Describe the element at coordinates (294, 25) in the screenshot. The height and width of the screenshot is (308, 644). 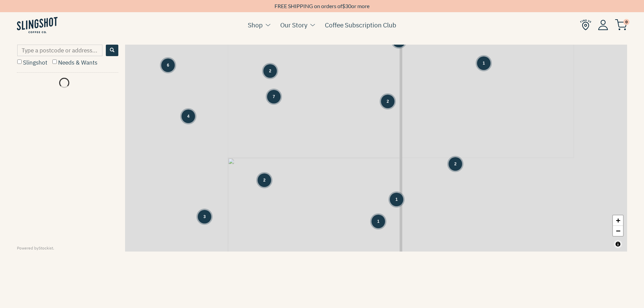
I see `a: Our Story` at that location.